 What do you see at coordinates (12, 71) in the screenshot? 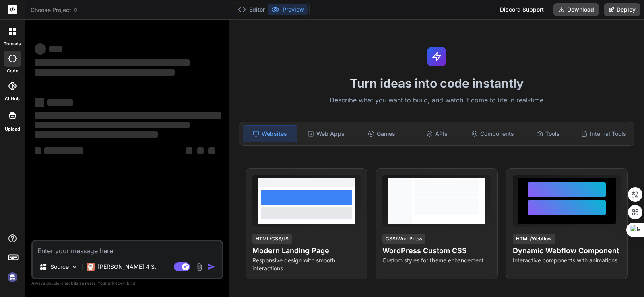
I see `label: code` at bounding box center [12, 71].